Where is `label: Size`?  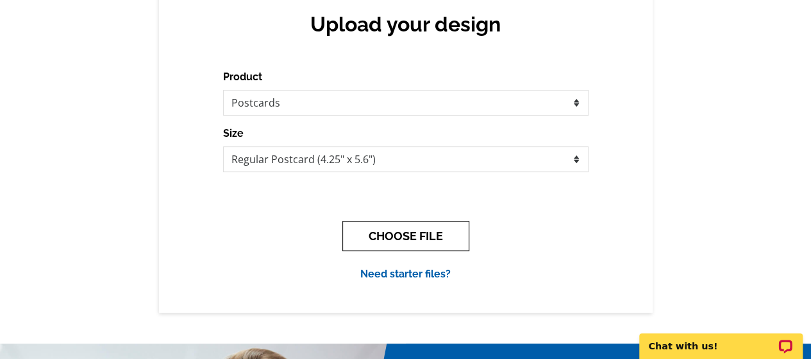
label: Size is located at coordinates (233, 133).